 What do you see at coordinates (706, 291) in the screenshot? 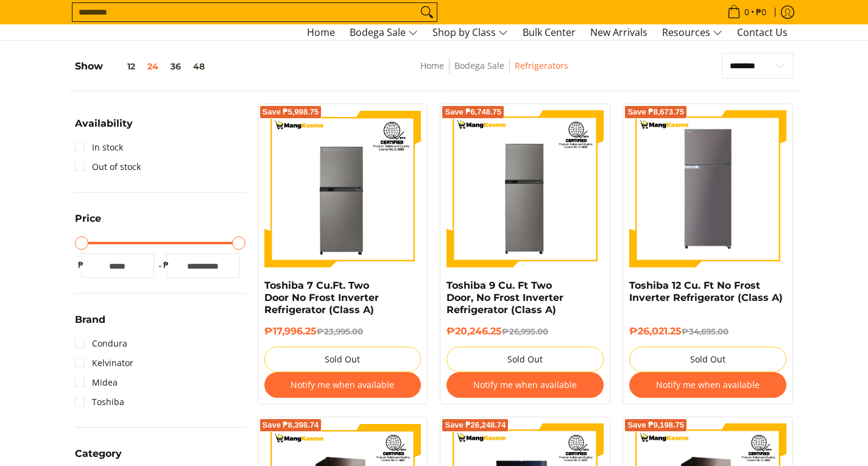
I see `a: Toshiba 12 Cu. Ft No Frost Inverter Refrigerator (Class A)` at bounding box center [706, 291].